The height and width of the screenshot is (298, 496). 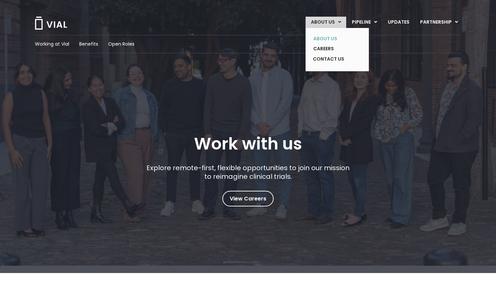 What do you see at coordinates (248, 172) in the screenshot?
I see `p: Explore remote-first, flexible opportunities to join our mission to reimagine clinical trials.` at bounding box center [248, 172].